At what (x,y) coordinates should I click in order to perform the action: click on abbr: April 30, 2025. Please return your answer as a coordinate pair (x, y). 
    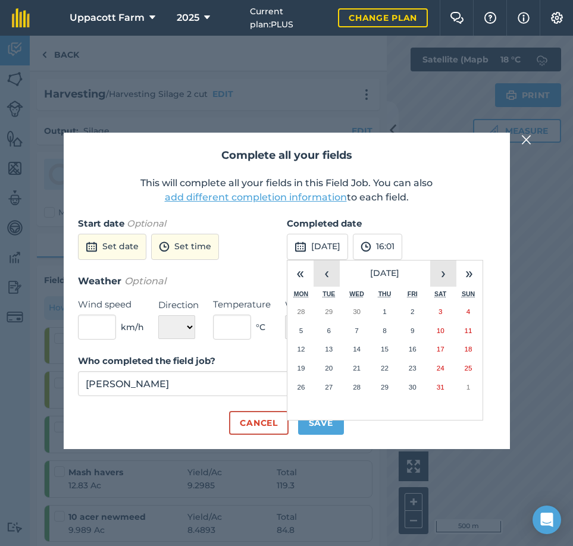
    Looking at the image, I should click on (356, 311).